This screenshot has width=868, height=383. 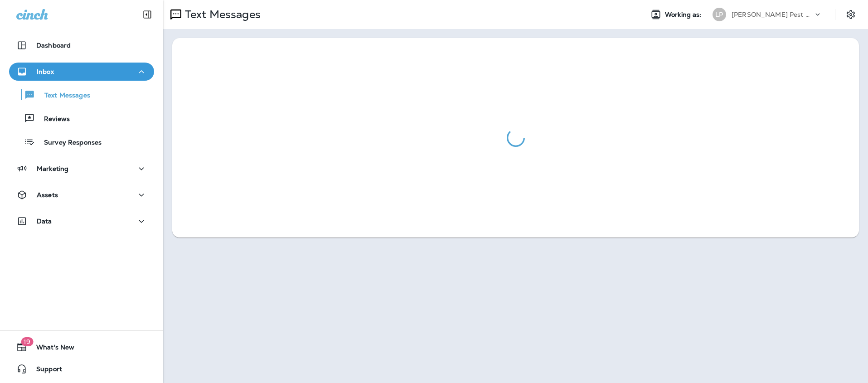 I want to click on span: 19, so click(x=26, y=342).